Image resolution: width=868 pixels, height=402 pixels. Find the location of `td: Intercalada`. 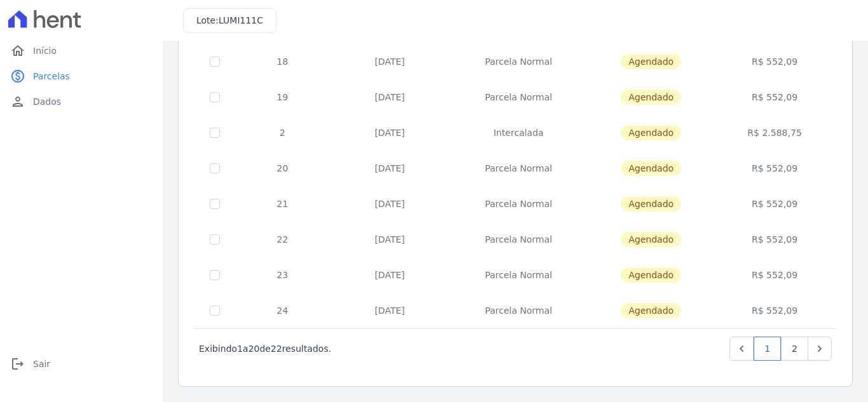

td: Intercalada is located at coordinates (518, 133).